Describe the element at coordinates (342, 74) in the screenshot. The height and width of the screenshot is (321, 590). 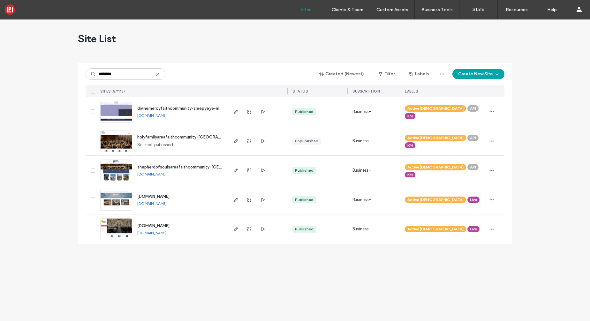
I see `button: Created (Newest)` at that location.